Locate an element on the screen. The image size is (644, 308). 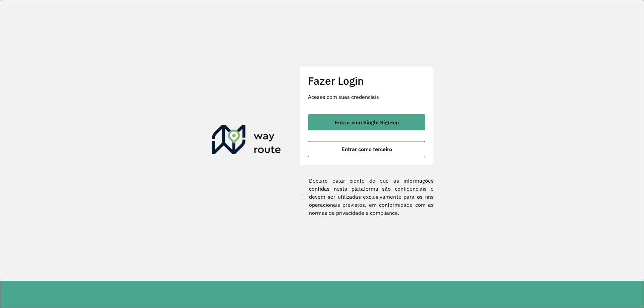
span: Entrar como terceiro is located at coordinates (367, 149).